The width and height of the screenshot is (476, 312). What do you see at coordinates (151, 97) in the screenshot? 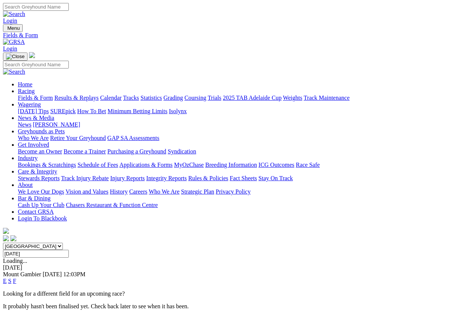
I see `a: Statistics` at bounding box center [151, 97].